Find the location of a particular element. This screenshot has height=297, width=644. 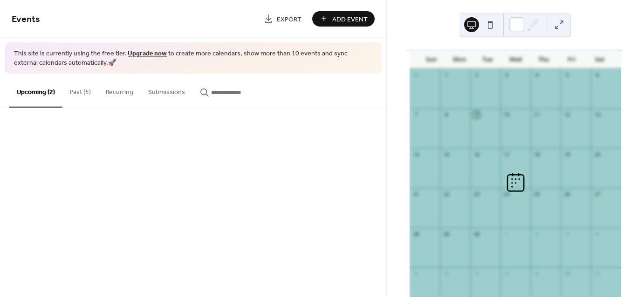

div: 22 is located at coordinates (446, 194).